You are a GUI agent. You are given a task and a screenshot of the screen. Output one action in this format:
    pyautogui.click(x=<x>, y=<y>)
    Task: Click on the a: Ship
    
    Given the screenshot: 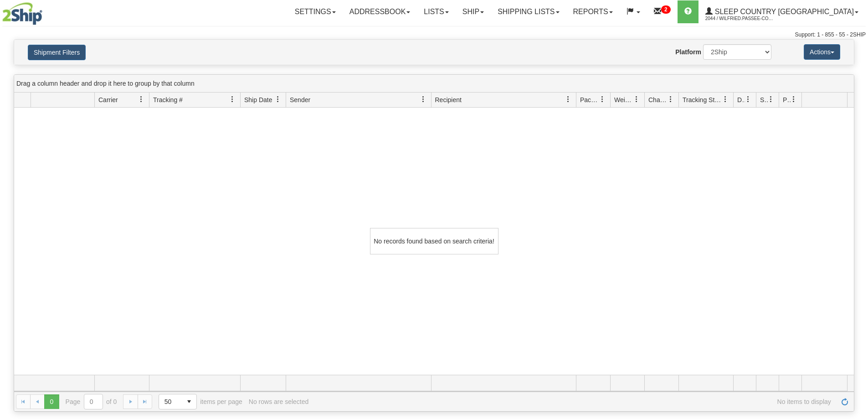 What is the action you would take?
    pyautogui.click(x=473, y=12)
    